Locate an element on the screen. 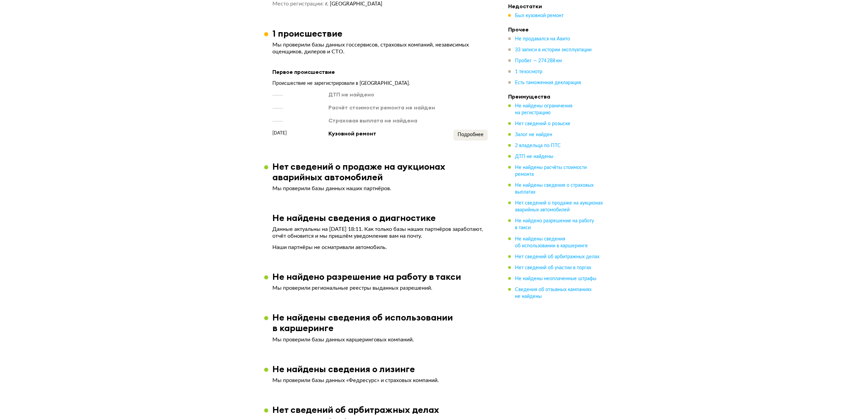 The height and width of the screenshot is (419, 868). div: ДТП не найдено is located at coordinates (351, 95).